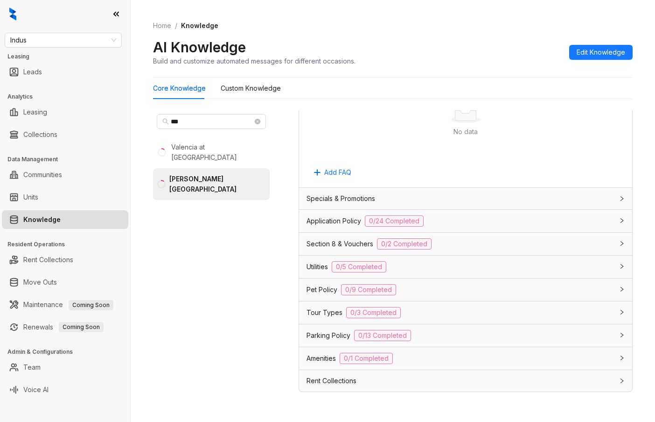 The width and height of the screenshot is (655, 422). I want to click on li: Team, so click(65, 367).